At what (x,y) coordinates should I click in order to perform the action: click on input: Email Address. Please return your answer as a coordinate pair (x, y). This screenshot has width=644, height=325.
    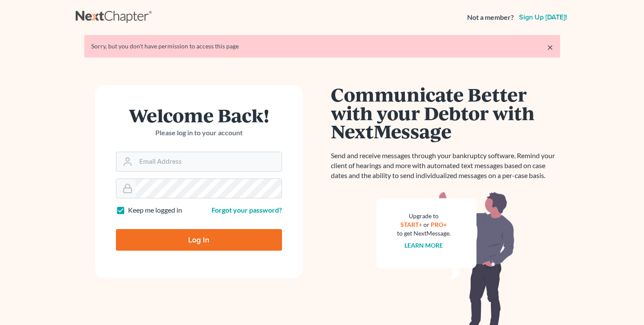
    Looking at the image, I should click on (208, 162).